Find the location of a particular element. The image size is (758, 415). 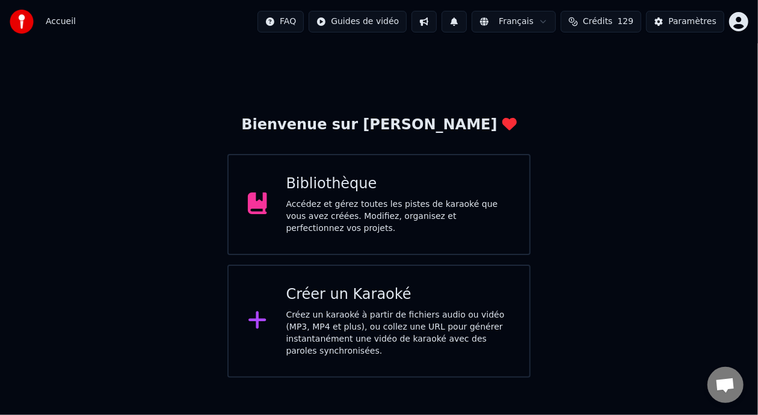

span: 129 is located at coordinates (625, 22).